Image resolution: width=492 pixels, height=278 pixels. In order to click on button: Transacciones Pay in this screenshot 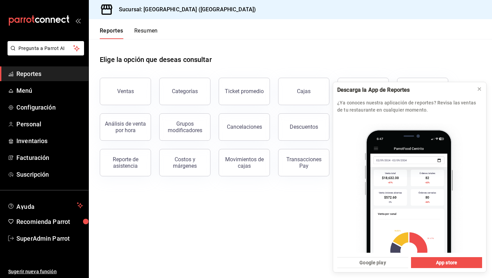, I will do `click(304, 162)`.